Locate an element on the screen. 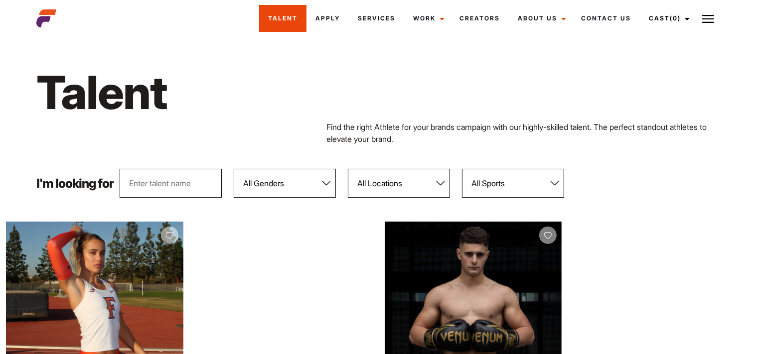 The width and height of the screenshot is (757, 354). input: Enter talent name is located at coordinates (170, 183).